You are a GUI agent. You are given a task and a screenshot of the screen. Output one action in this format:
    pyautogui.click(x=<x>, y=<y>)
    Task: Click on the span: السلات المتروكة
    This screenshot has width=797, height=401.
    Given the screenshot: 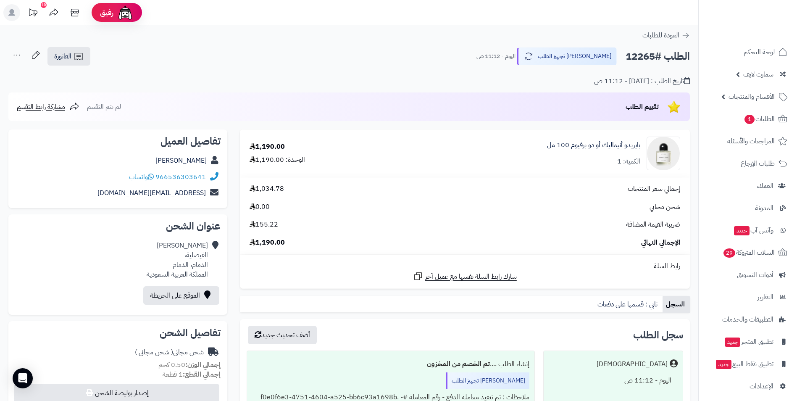 What is the action you would take?
    pyautogui.click(x=748, y=252)
    